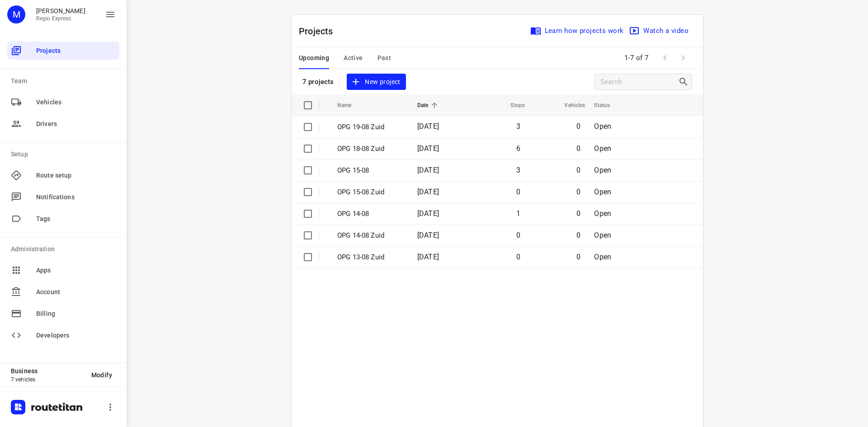 This screenshot has height=427, width=868. I want to click on input: Search projects, so click(639, 82).